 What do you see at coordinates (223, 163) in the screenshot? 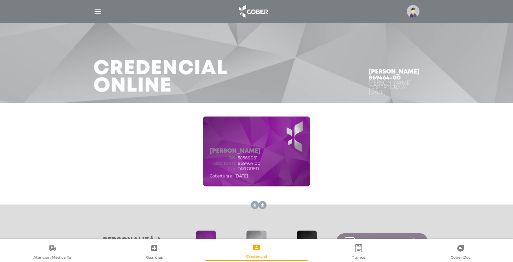
I see `span: Asociado N°` at bounding box center [223, 163].